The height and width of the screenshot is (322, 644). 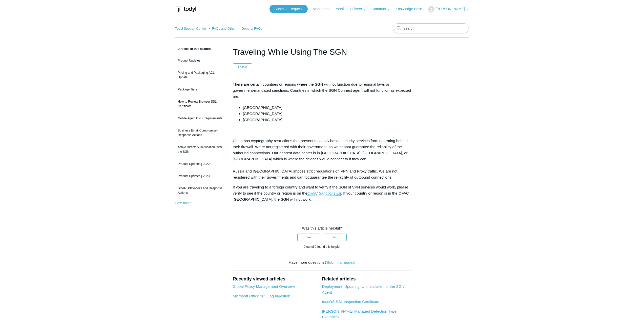 What do you see at coordinates (322, 193) in the screenshot?
I see `p: If you are traveling to a foreign country and want to verify if the SGN of VPN services would wor...` at bounding box center [322, 193].